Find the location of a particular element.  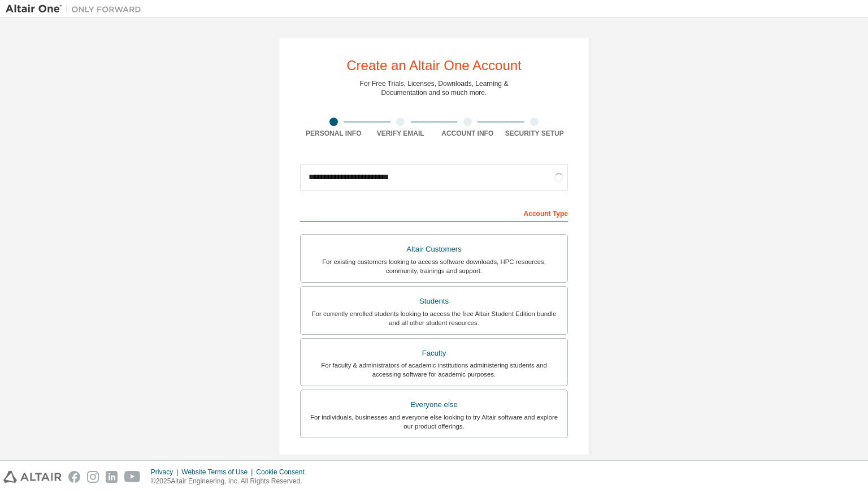

div: Privacy is located at coordinates (166, 472).